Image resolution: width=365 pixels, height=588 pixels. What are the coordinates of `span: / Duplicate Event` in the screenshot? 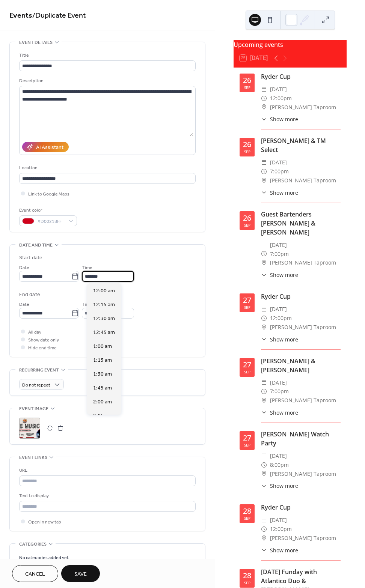 It's located at (59, 15).